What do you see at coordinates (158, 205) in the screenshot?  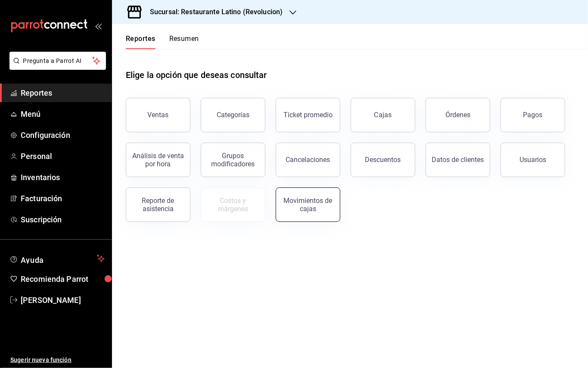 I see `button: Reporte de asistencia` at bounding box center [158, 205].